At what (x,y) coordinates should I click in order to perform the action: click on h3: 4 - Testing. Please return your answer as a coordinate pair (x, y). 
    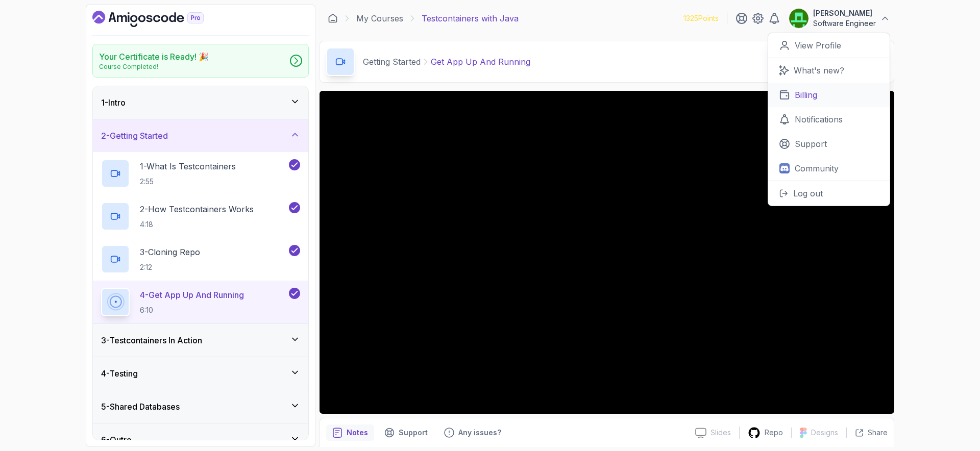
    Looking at the image, I should click on (119, 374).